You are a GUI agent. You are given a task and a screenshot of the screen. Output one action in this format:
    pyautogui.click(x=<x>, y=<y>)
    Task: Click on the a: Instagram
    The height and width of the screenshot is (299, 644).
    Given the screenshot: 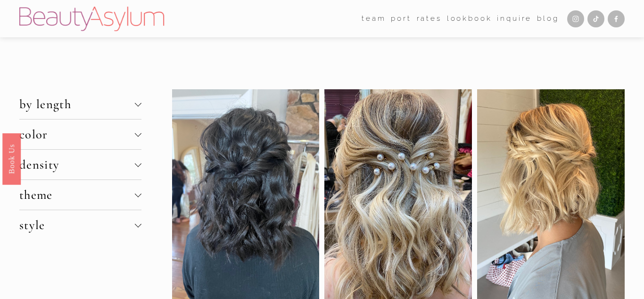 What is the action you would take?
    pyautogui.click(x=576, y=19)
    